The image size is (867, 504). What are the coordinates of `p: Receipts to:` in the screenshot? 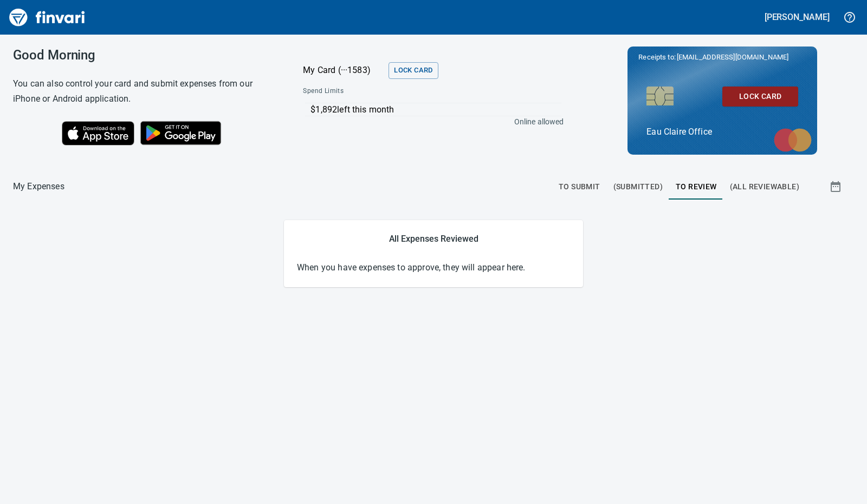 It's located at (722, 57).